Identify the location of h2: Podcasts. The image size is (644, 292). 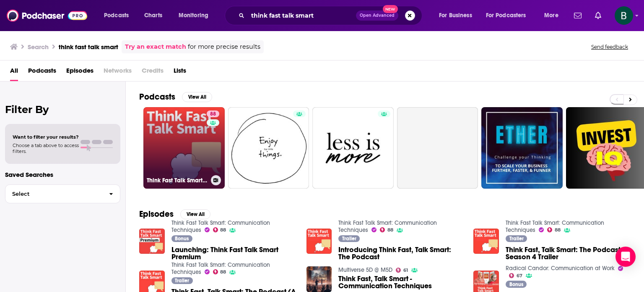
(157, 97).